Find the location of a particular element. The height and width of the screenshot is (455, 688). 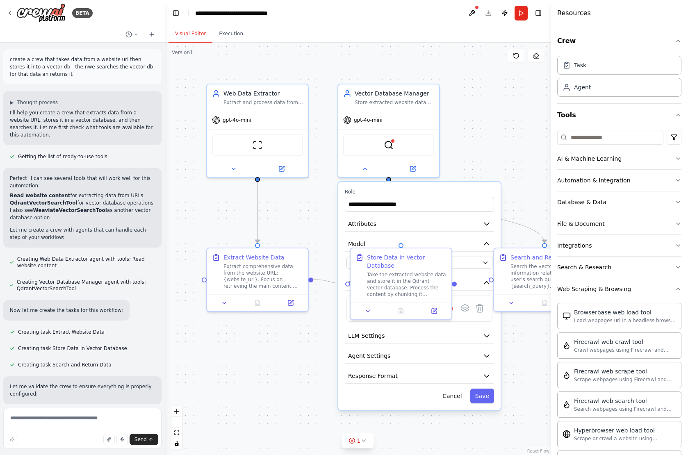

p: I'll help you create a crew that extracts data from a website URL, stores it in a vector database... is located at coordinates (82, 124).